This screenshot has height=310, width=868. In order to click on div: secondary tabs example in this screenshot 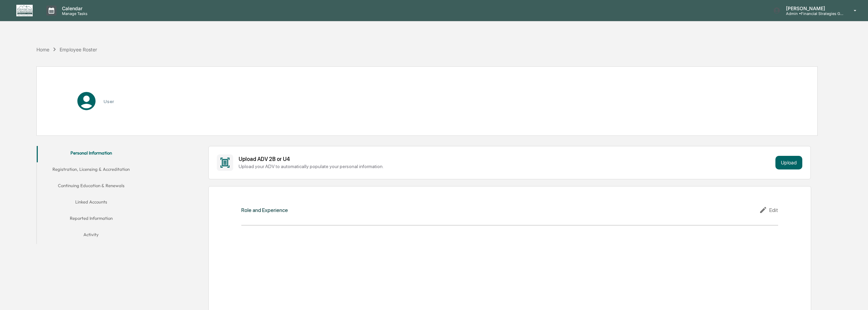, I will do `click(92, 195)`.